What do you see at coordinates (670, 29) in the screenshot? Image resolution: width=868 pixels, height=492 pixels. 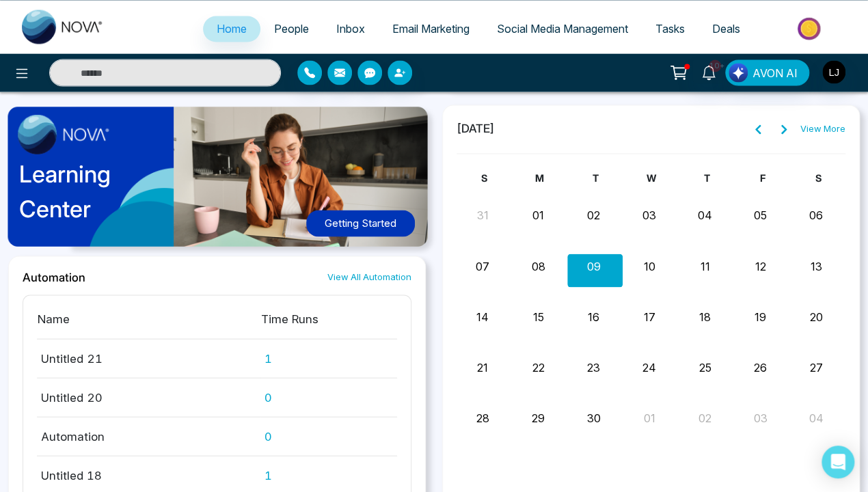 I see `a: Tasks` at bounding box center [670, 29].